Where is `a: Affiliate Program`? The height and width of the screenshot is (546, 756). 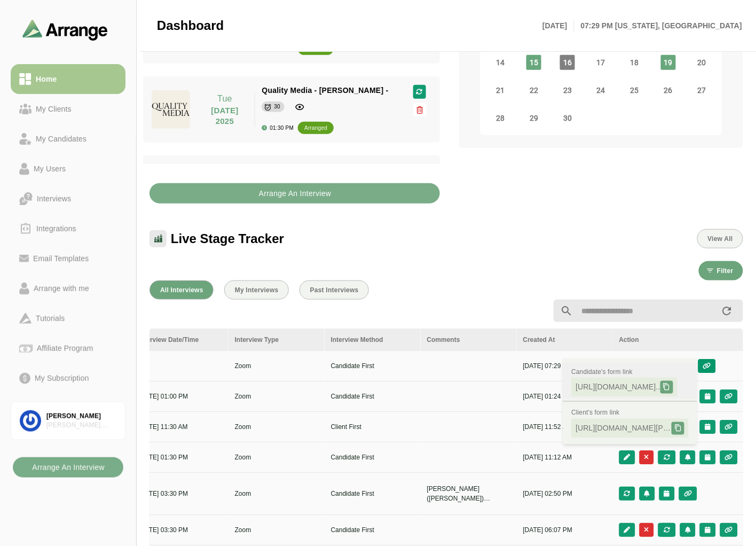
a: Affiliate Program is located at coordinates (68, 348).